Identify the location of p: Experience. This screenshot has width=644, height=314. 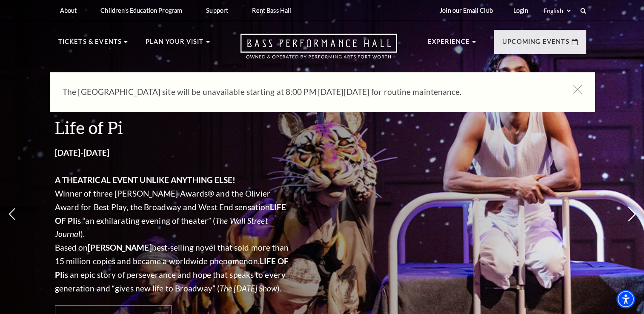
(449, 44).